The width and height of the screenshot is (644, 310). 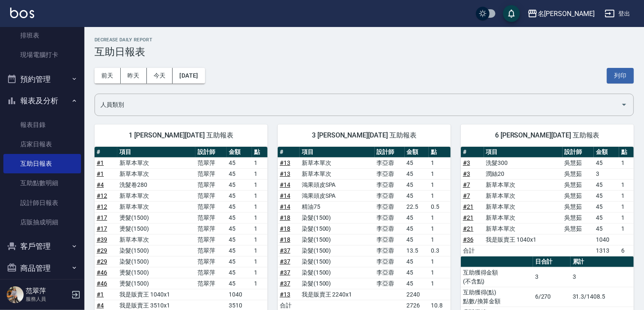 I want to click on td: 潤絲20, so click(x=523, y=174).